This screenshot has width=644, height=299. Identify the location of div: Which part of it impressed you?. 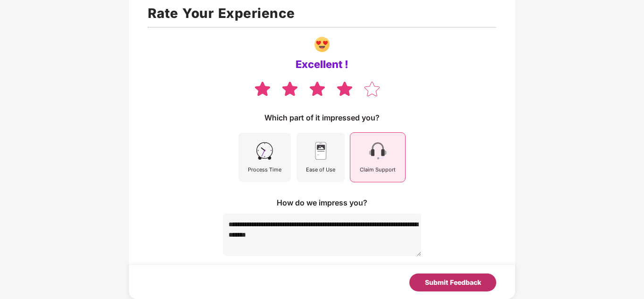
(322, 118).